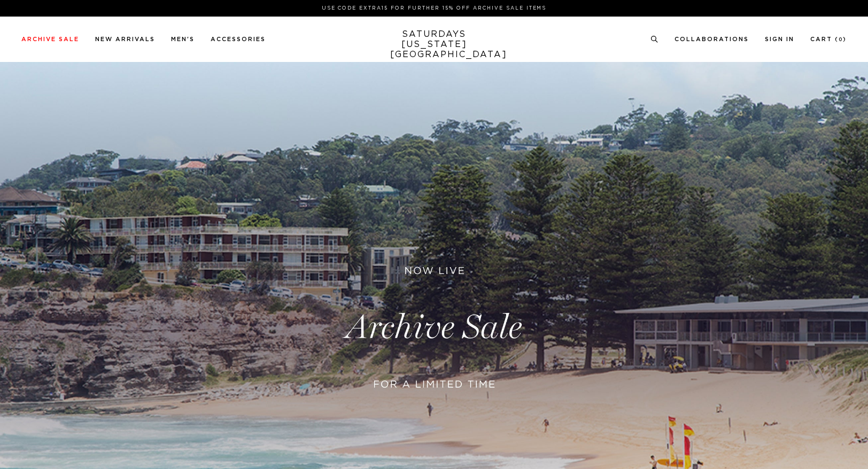 The width and height of the screenshot is (868, 469). I want to click on small: 0, so click(841, 39).